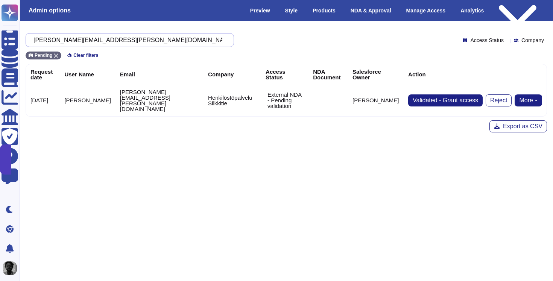  What do you see at coordinates (522, 126) in the screenshot?
I see `span: Export as CSV` at bounding box center [522, 126].